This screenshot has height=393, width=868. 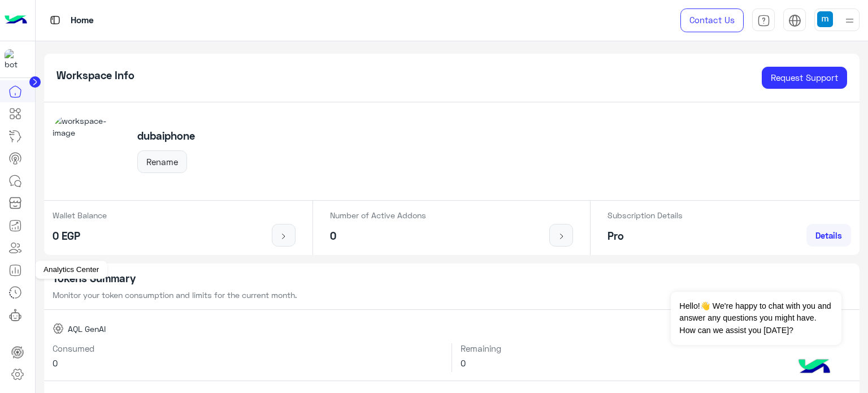 What do you see at coordinates (645, 236) in the screenshot?
I see `h5: Pro` at bounding box center [645, 236].